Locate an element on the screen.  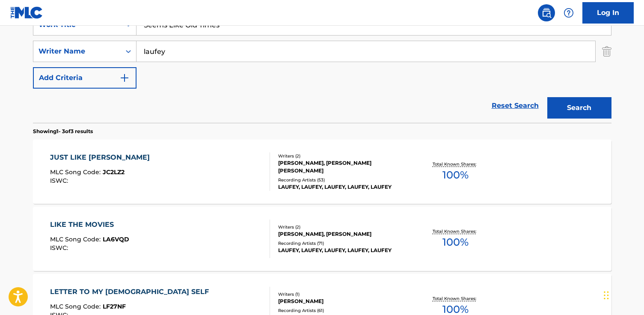
img: MLC Logo is located at coordinates (27, 12).